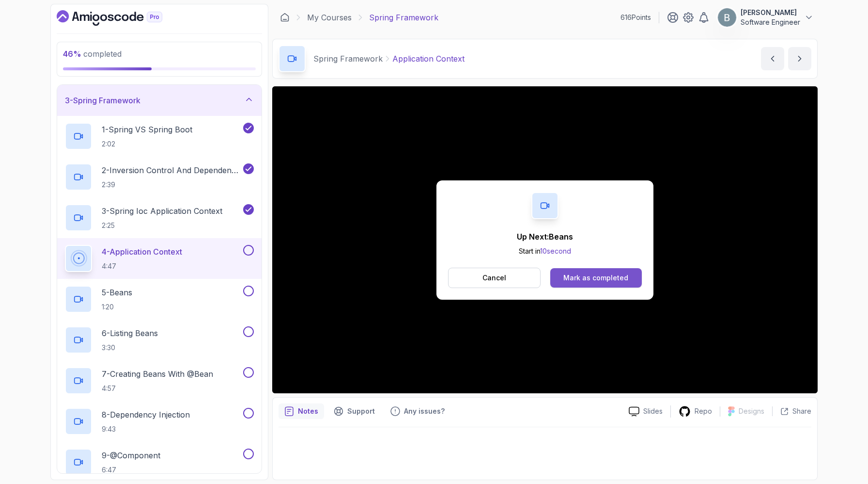 This screenshot has height=484, width=868. I want to click on p: Start in, so click(545, 251).